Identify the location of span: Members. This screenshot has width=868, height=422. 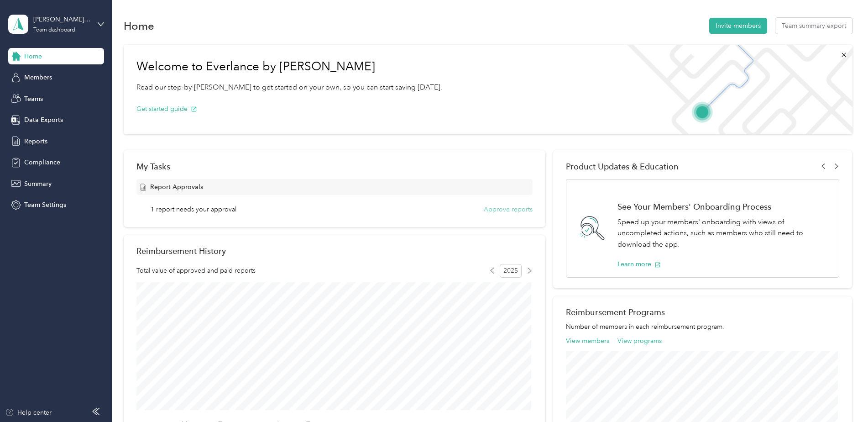
(38, 77).